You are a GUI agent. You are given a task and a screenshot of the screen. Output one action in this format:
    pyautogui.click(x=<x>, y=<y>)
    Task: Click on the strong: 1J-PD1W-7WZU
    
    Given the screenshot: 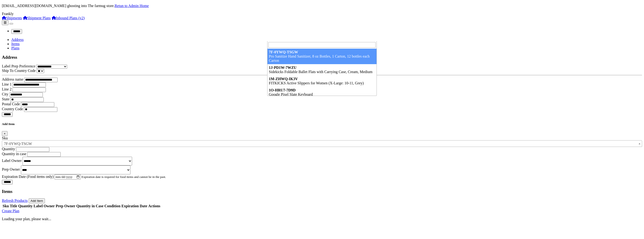 What is the action you would take?
    pyautogui.click(x=283, y=67)
    